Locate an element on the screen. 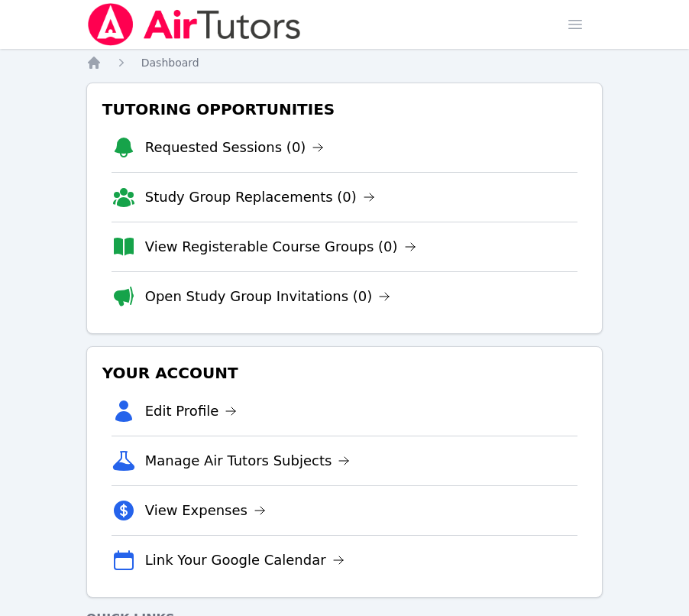 The image size is (689, 616). a: View Expenses is located at coordinates (206, 511).